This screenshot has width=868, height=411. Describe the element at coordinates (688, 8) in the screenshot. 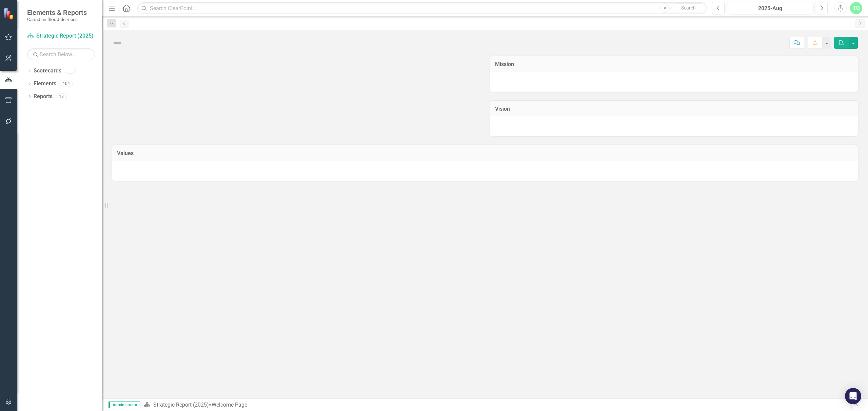

I see `span: Search` at that location.